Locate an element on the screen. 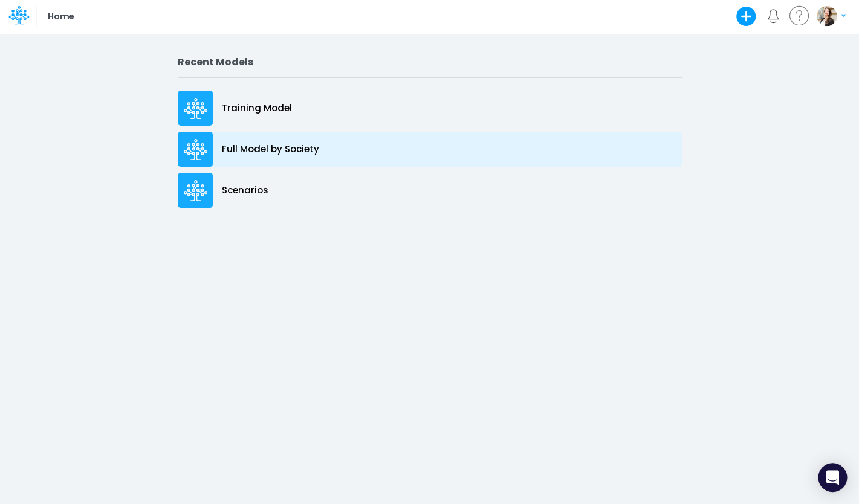 This screenshot has height=504, width=859. p: Full Model by Society is located at coordinates (270, 149).